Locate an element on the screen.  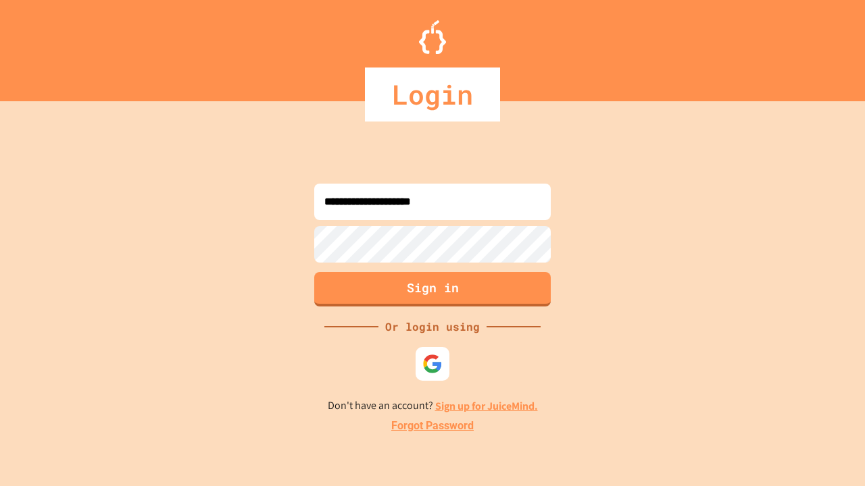
a: Forgot Password is located at coordinates (432, 426).